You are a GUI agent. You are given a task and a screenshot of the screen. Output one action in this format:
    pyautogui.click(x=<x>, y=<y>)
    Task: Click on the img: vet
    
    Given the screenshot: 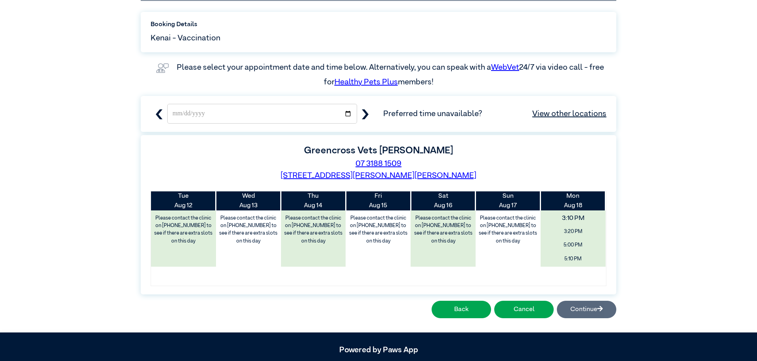 What is the action you would take?
    pyautogui.click(x=162, y=68)
    